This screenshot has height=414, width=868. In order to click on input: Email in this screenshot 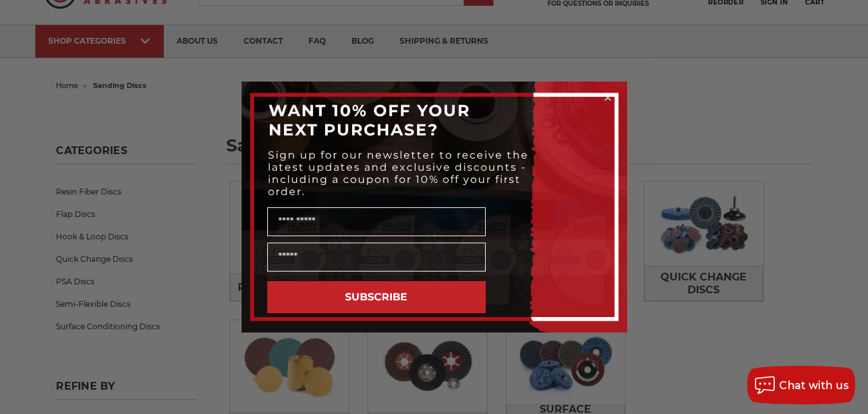, I will do `click(376, 257)`.